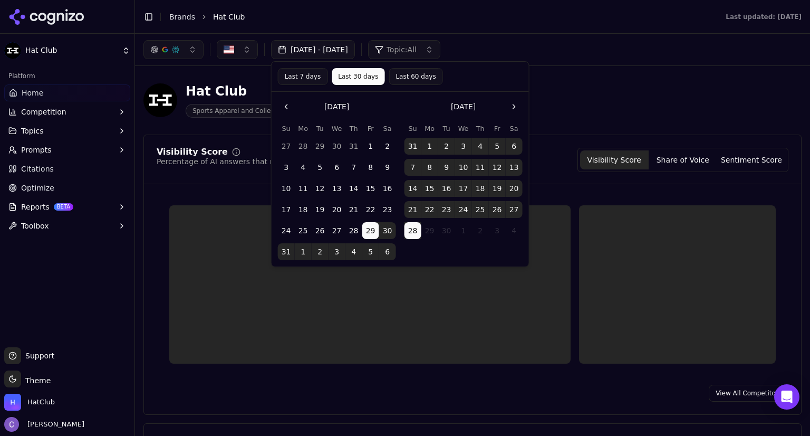  What do you see at coordinates (354, 167) in the screenshot?
I see `button: Thursday, August 7th, 2025` at bounding box center [354, 167].